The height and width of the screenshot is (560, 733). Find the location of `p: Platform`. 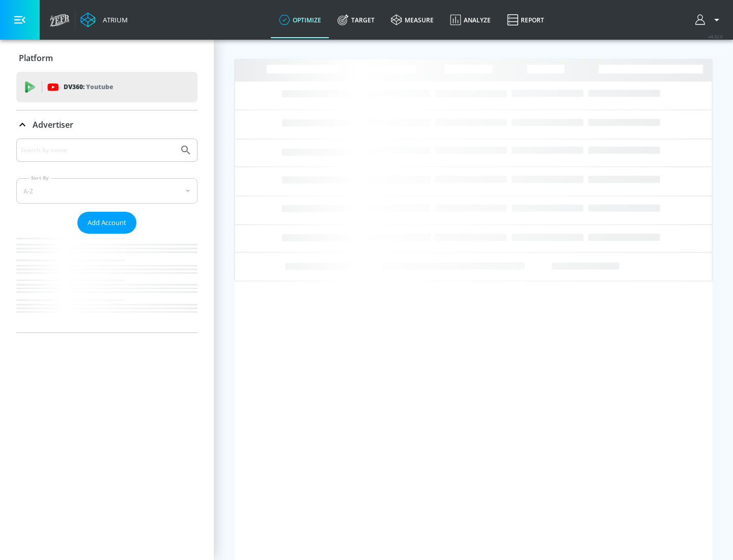

p: Platform is located at coordinates (36, 58).